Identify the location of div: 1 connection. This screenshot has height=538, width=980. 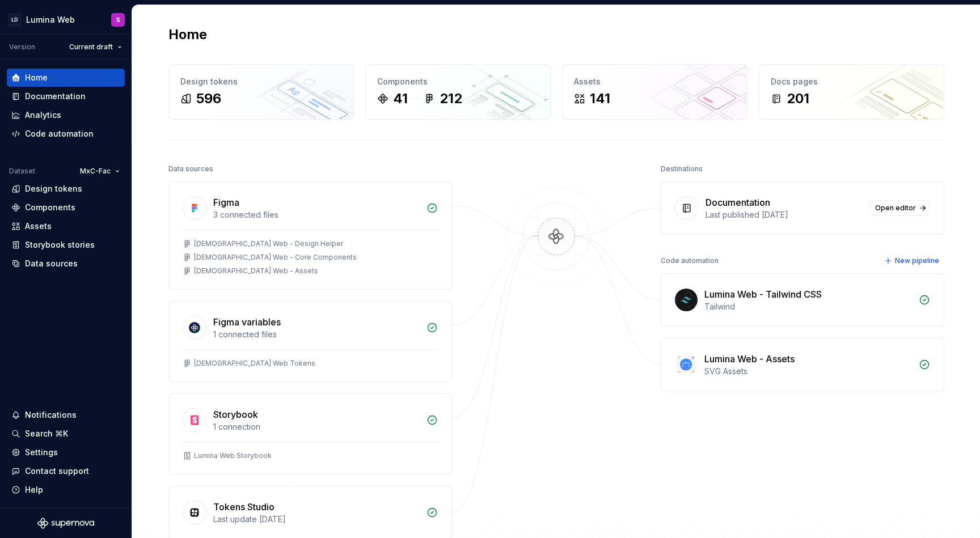
(317, 427).